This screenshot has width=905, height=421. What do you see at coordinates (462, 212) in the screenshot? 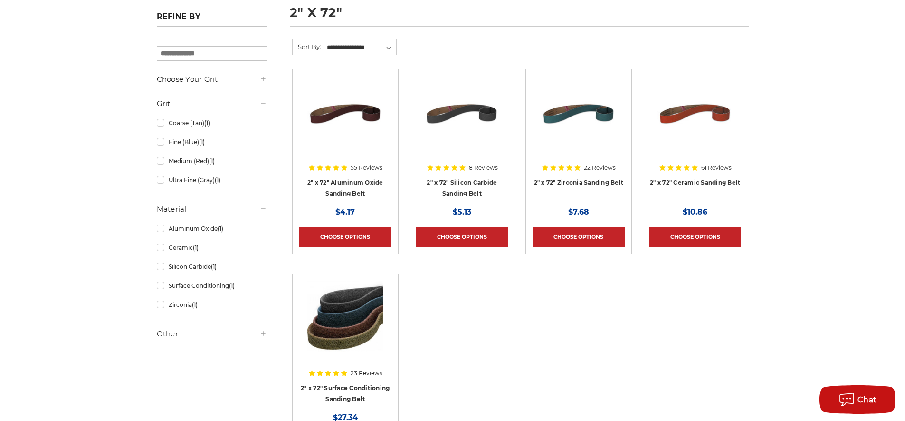
I see `span: $5.13` at bounding box center [462, 212].